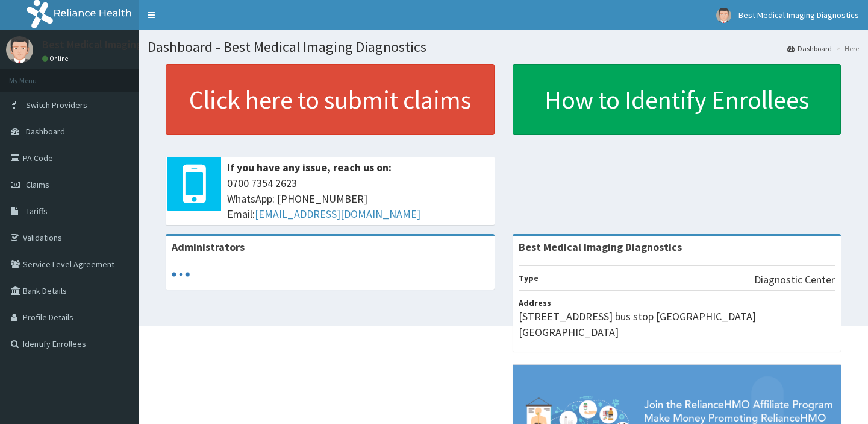  What do you see at coordinates (121, 44) in the screenshot?
I see `p: Best Medical Imaging Diagnostics` at bounding box center [121, 44].